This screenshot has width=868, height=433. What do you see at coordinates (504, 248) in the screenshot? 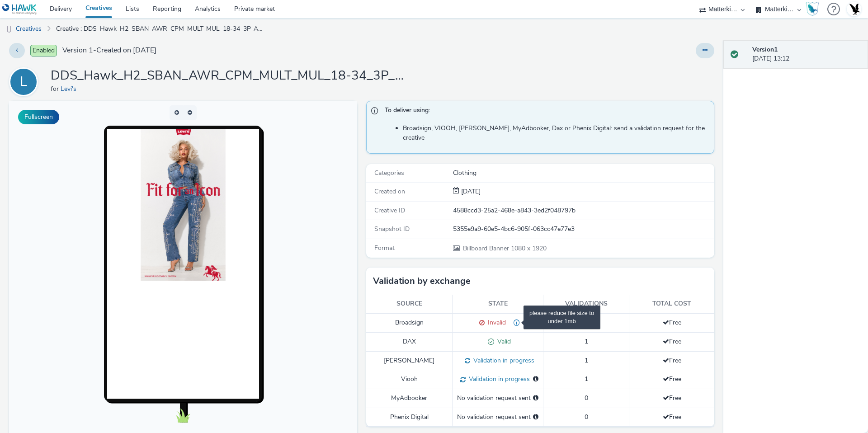
I see `span: 1080 x 1920` at bounding box center [504, 248].